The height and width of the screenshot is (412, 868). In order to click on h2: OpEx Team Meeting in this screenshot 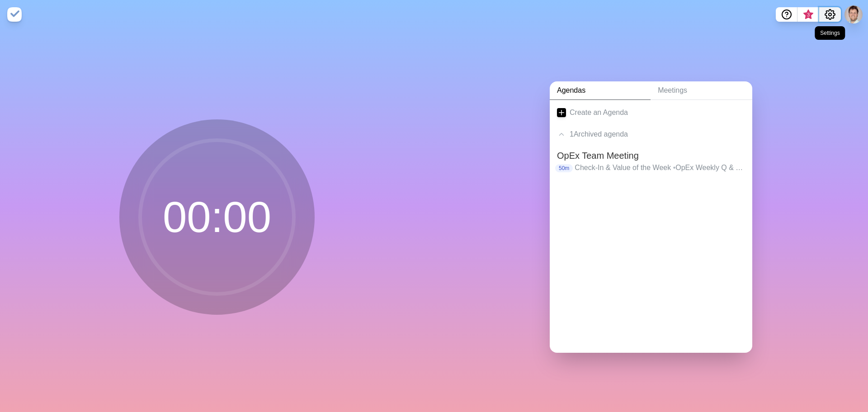, I will do `click(652, 155)`.